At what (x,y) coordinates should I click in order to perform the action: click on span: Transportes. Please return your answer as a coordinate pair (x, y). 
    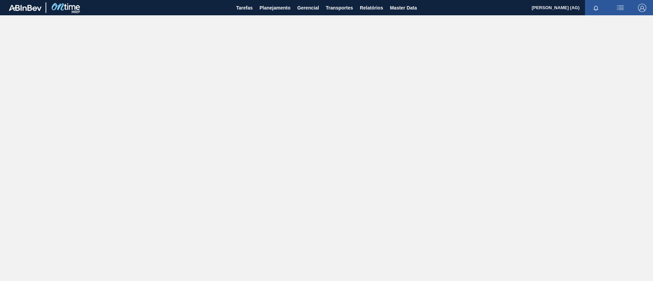
    Looking at the image, I should click on (340, 8).